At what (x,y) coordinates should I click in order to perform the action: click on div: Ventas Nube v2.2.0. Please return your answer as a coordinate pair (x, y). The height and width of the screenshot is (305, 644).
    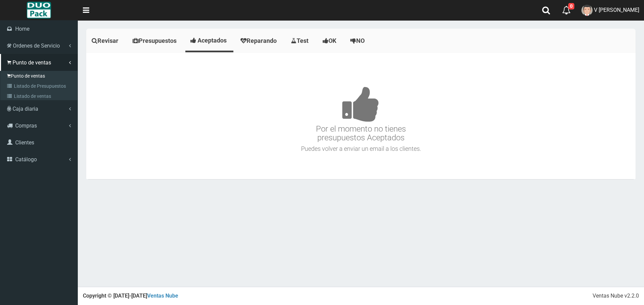
    Looking at the image, I should click on (616, 296).